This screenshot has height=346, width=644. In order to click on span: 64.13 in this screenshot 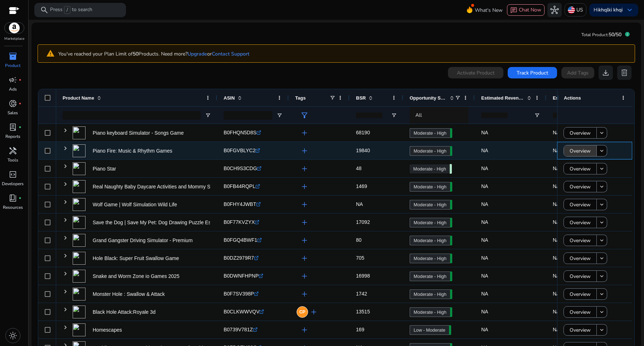, I will do `click(451, 222)`.